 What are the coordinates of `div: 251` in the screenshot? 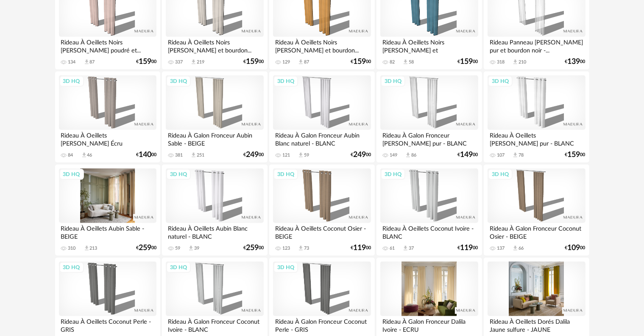 It's located at (201, 155).